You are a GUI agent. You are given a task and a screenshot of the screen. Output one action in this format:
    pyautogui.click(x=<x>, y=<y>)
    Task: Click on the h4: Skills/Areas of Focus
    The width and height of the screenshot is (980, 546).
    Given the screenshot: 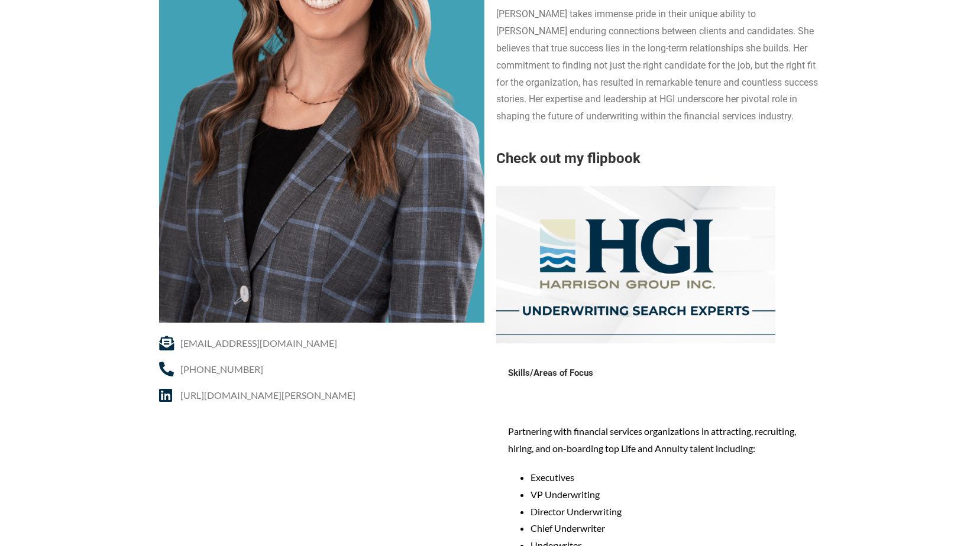 What is the action you would take?
    pyautogui.click(x=659, y=375)
    